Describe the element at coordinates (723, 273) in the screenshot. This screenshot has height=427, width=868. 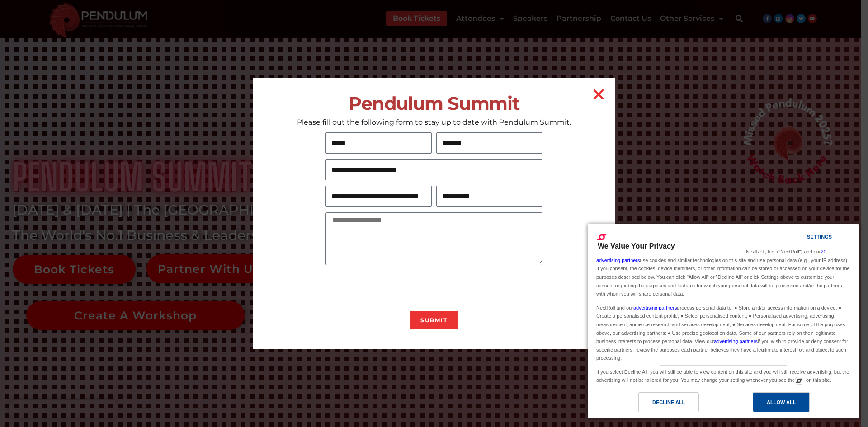
I see `div: NextRoll, Inc. ("NextRoll") and our use cookies and similar technologies on this site and use per...` at that location.